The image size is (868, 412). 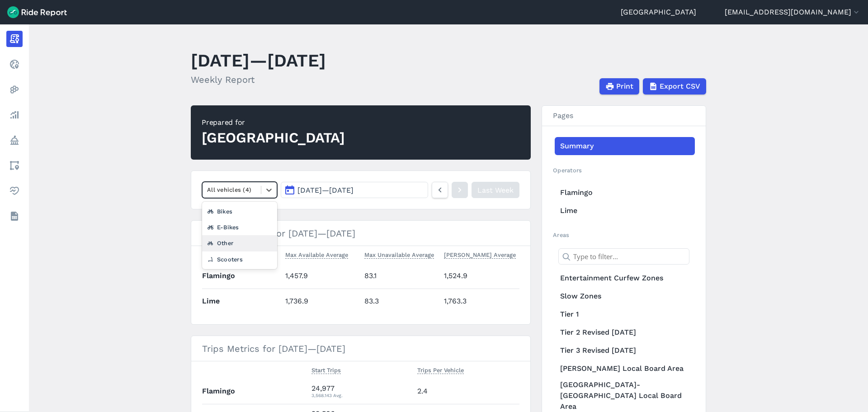 I want to click on a: Health, so click(x=15, y=191).